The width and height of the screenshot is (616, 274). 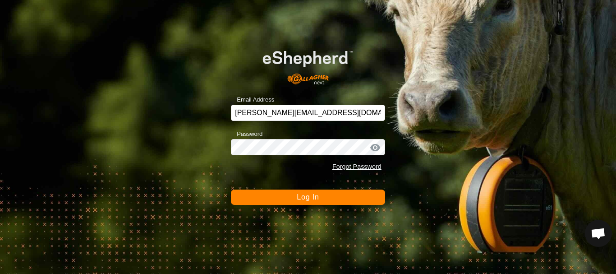 What do you see at coordinates (247, 134) in the screenshot?
I see `label: Password` at bounding box center [247, 134].